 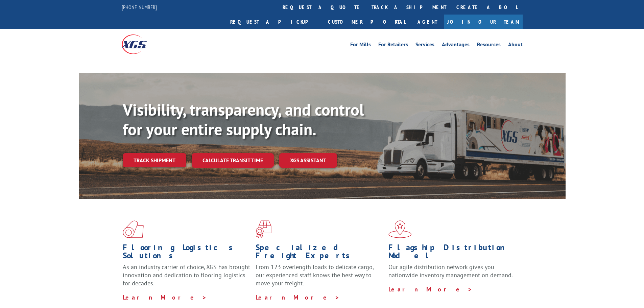 I want to click on a: About, so click(x=515, y=46).